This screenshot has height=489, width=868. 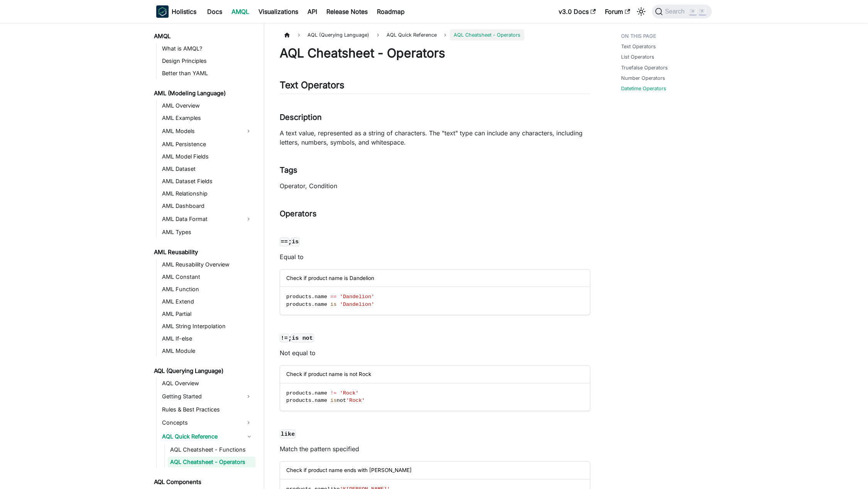 What do you see at coordinates (207, 169) in the screenshot?
I see `a: AML Dataset` at bounding box center [207, 169].